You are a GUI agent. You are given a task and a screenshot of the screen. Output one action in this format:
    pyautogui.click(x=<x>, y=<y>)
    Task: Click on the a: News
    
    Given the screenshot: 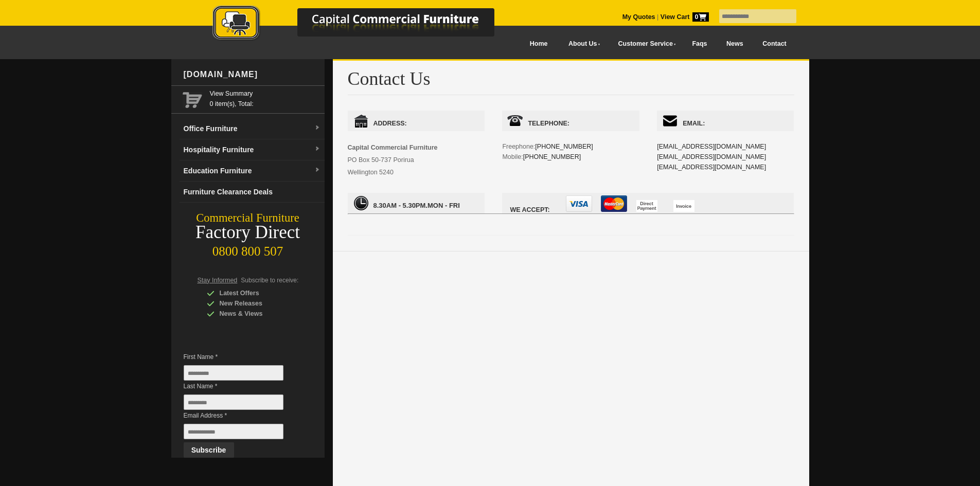 What is the action you would take?
    pyautogui.click(x=735, y=43)
    